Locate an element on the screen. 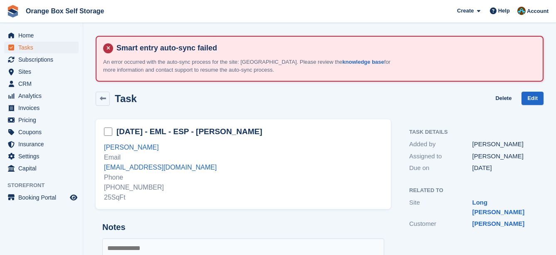  h2: Related to is located at coordinates (472, 190).